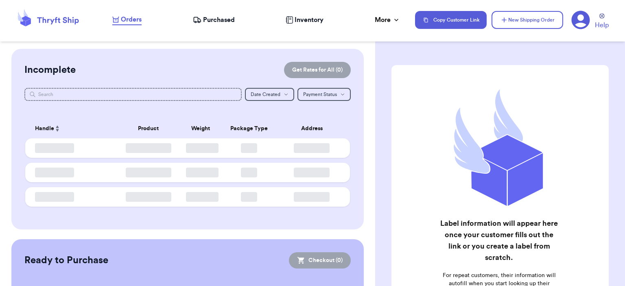 The height and width of the screenshot is (286, 625). I want to click on span: Help, so click(602, 25).